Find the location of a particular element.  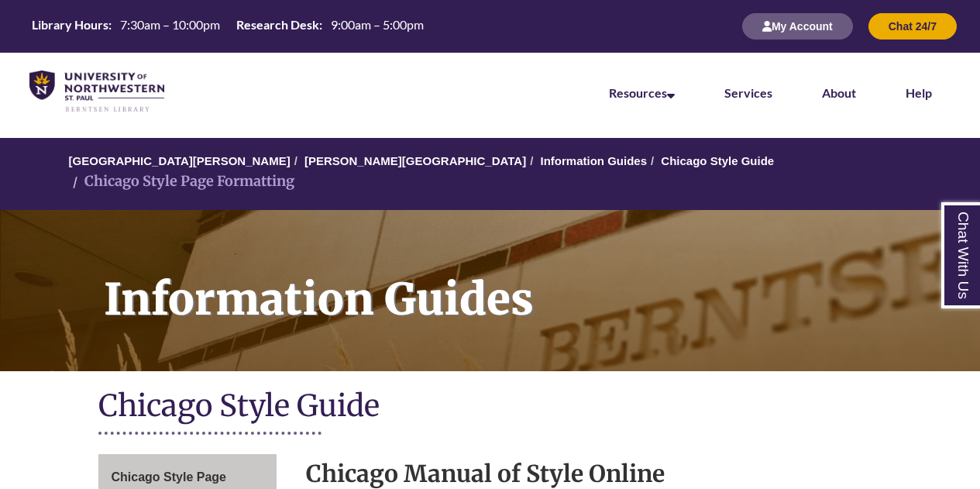

a: Resources is located at coordinates (642, 93).